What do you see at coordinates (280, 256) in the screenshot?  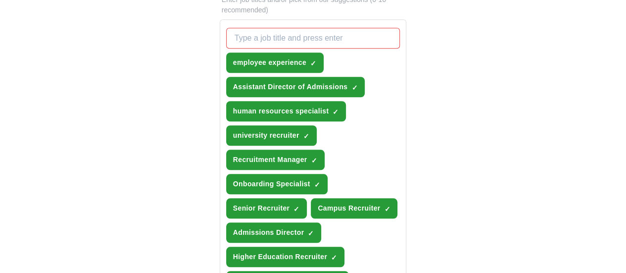 I see `span: Higher Education Recruiter` at bounding box center [280, 256].